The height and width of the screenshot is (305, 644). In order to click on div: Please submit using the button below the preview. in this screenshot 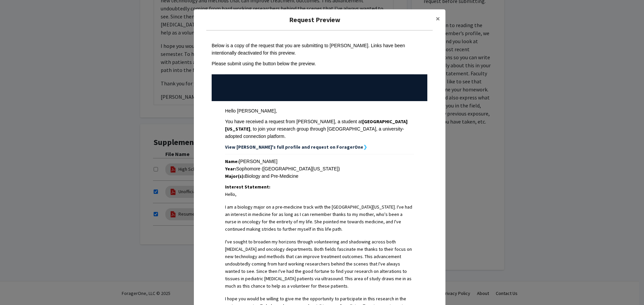, I will do `click(319, 64)`.